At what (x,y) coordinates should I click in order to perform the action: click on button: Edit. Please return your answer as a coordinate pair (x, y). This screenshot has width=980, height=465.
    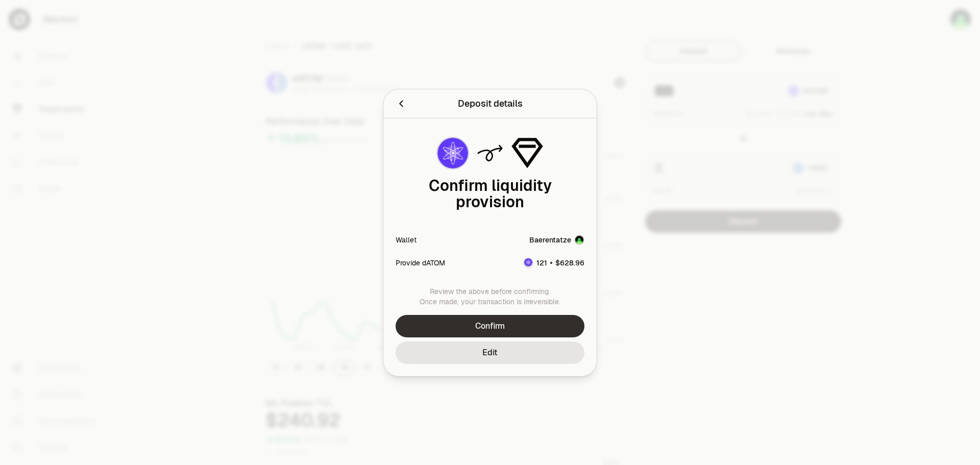
    Looking at the image, I should click on (490, 353).